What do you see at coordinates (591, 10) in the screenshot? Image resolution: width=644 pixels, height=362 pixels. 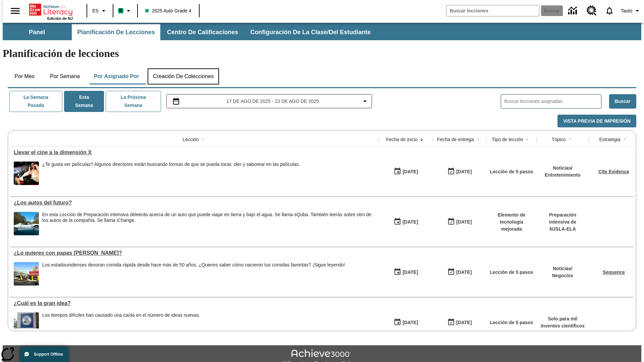 I see `a: Centro de recursos, Se abrirá en una pestaña nueva.` at bounding box center [591, 10].